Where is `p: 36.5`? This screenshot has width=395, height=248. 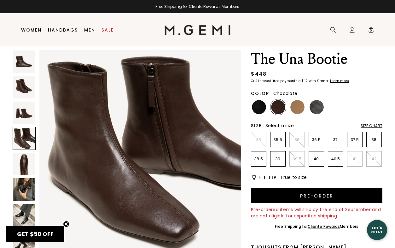 p: 36.5 is located at coordinates (316, 140).